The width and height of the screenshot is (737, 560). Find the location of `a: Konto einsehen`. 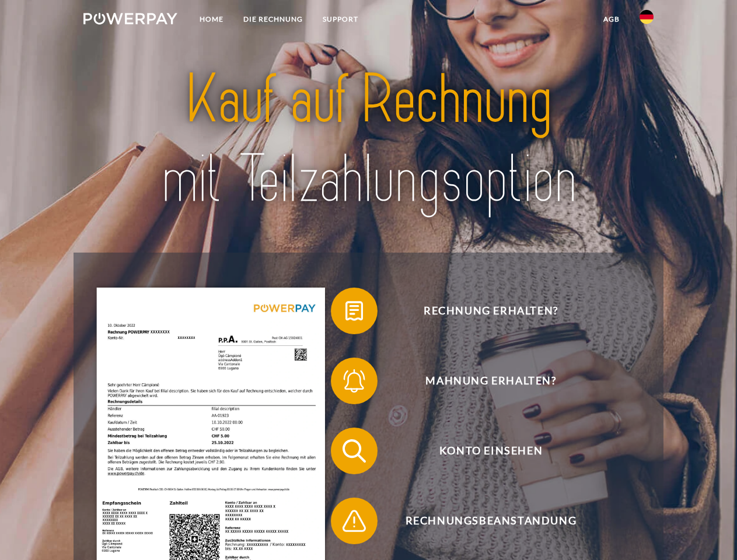

a: Konto einsehen is located at coordinates (483, 451).